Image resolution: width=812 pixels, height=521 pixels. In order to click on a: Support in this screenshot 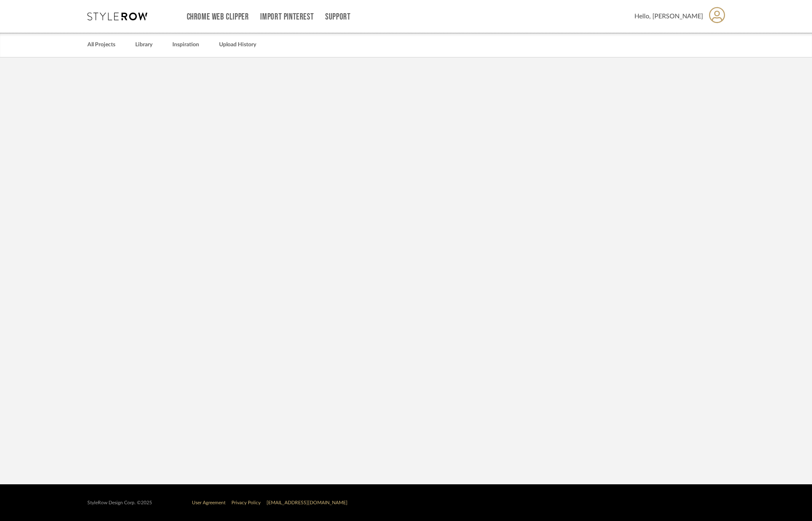, I will do `click(337, 16)`.